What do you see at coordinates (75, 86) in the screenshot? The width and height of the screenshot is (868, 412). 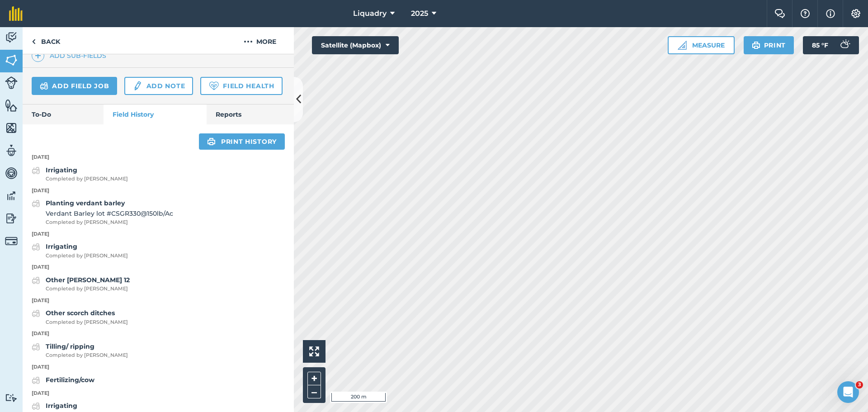 I see `a: Add field job` at bounding box center [75, 86].